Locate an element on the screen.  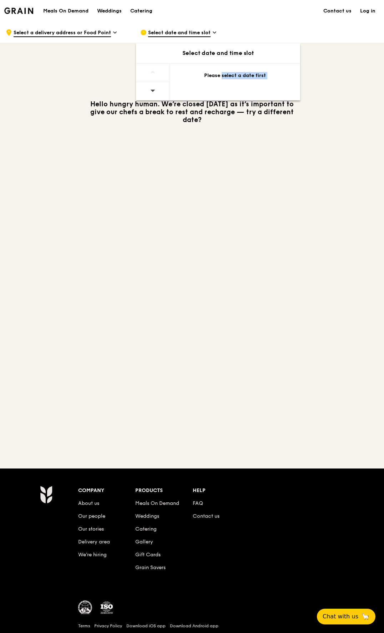
a: Gift Cards is located at coordinates (148, 555).